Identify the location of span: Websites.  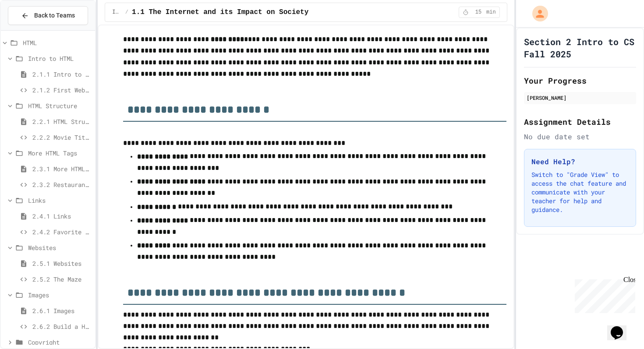
(59, 247).